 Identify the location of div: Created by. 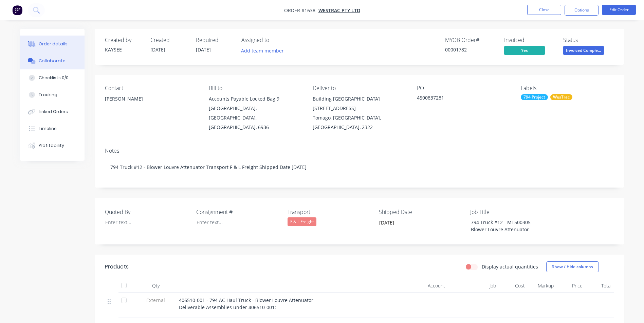
(124, 40).